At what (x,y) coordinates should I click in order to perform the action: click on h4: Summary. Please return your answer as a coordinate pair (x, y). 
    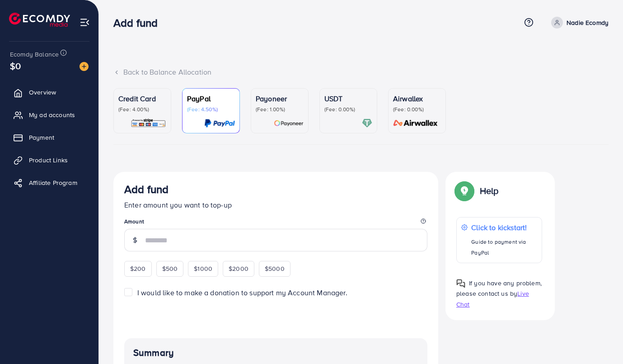
    Looking at the image, I should click on (276, 353).